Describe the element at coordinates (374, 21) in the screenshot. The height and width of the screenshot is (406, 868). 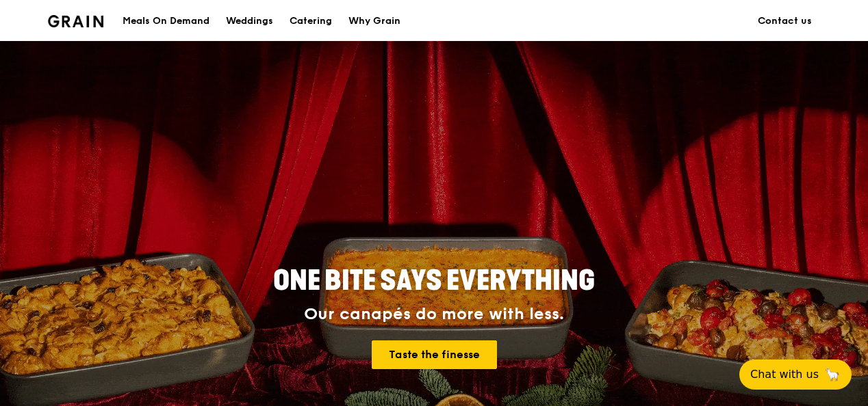
I see `a: Why Grain` at that location.